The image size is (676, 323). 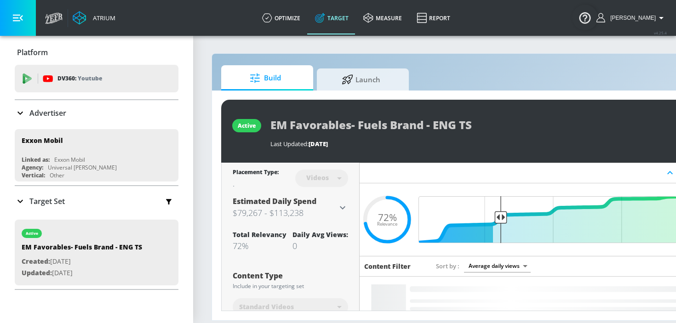 I want to click on div: Average daily views, so click(x=497, y=266).